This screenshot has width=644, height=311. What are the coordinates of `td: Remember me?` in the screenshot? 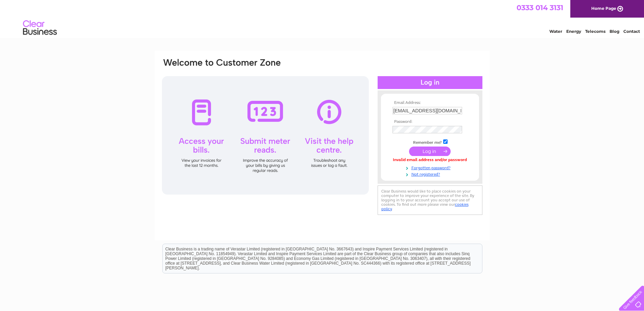 It's located at (430, 142).